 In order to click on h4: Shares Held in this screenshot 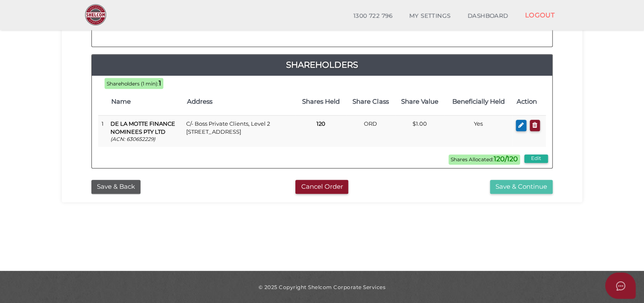, I will do `click(321, 101)`.